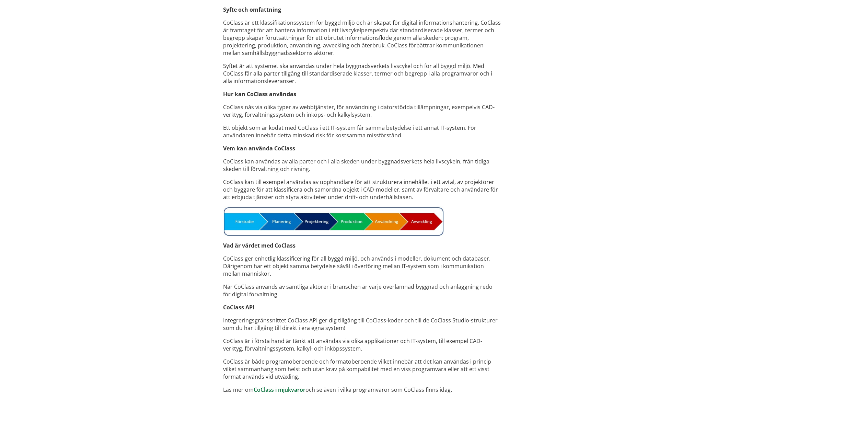 This screenshot has width=868, height=423. What do you see at coordinates (362, 345) in the screenshot?
I see `p: CoClass är i första hand är tänkt att användas via olika applikationer och IT-system, till exempe...` at bounding box center [362, 345].